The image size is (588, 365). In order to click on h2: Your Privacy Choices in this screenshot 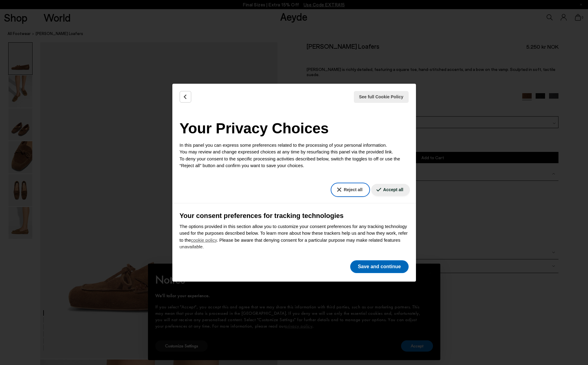, I will do `click(294, 129)`.